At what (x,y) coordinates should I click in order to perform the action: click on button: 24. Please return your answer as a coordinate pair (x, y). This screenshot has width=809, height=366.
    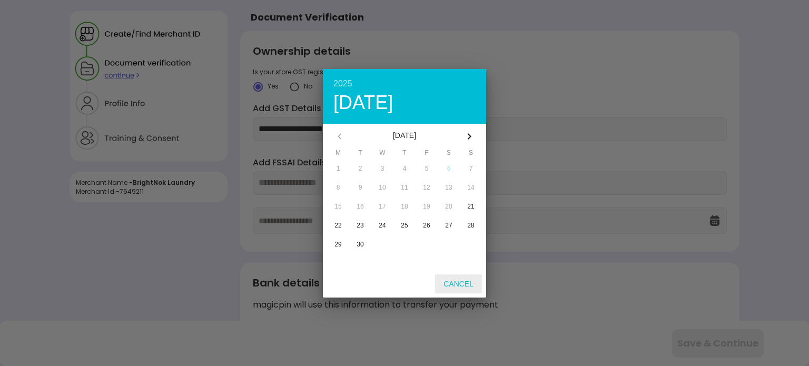
    Looking at the image, I should click on (382, 225).